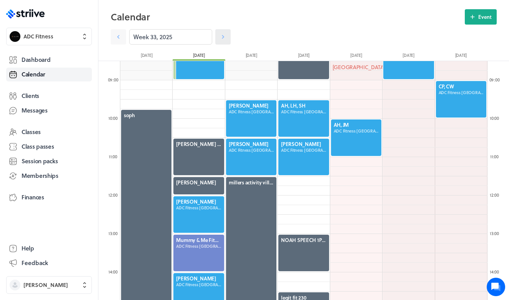 The image size is (509, 300). I want to click on span: New conversation, so click(71, 97).